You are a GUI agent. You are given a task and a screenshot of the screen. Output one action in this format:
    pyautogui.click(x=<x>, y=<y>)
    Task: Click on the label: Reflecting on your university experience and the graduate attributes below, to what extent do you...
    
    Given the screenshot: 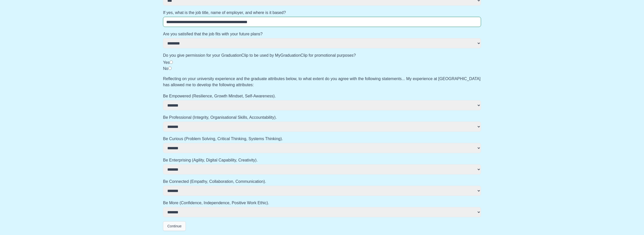 What is the action you would take?
    pyautogui.click(x=322, y=82)
    